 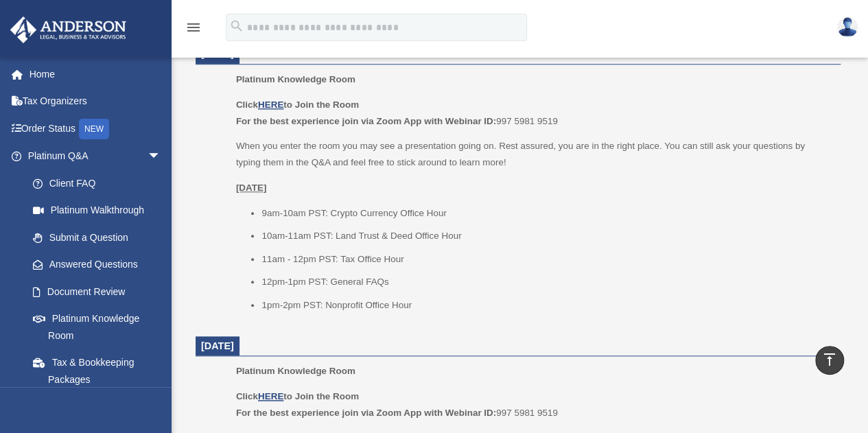 What do you see at coordinates (193, 30) in the screenshot?
I see `a: menu` at bounding box center [193, 30].